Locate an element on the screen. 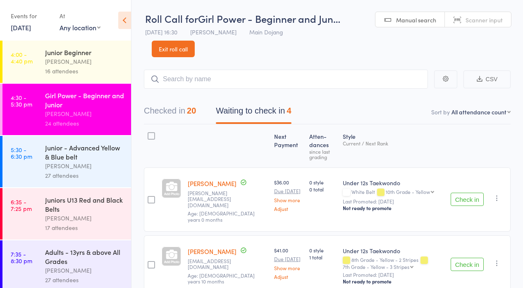 This screenshot has width=523, height=288. span: Girl Power - Beginner and Jun… is located at coordinates (269, 18).